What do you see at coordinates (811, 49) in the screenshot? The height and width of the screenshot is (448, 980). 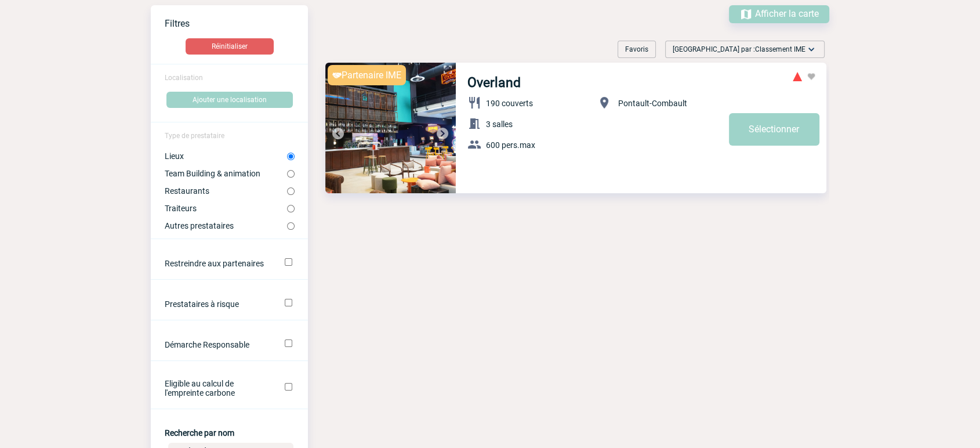 I see `img: baseline_expand_more_white_24dp-b.png` at bounding box center [811, 49].